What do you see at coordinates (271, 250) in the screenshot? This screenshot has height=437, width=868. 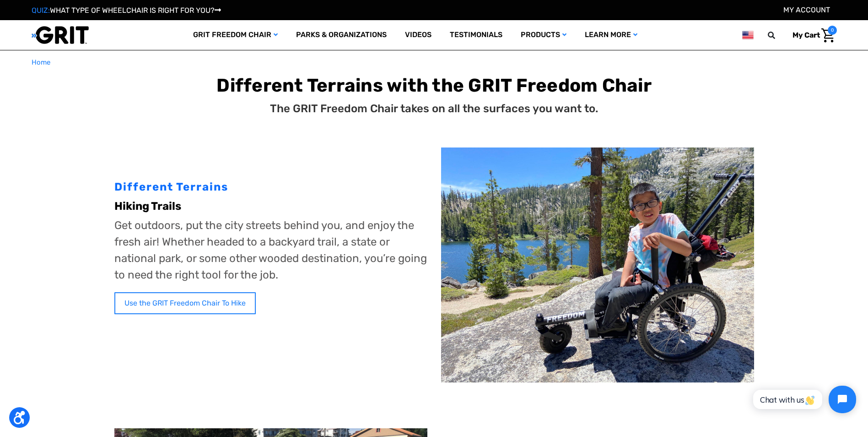 I see `p: Get outdoors, put the city streets behind you, and enjoy the fresh air! Whether headed to a backy...` at bounding box center [271, 250].